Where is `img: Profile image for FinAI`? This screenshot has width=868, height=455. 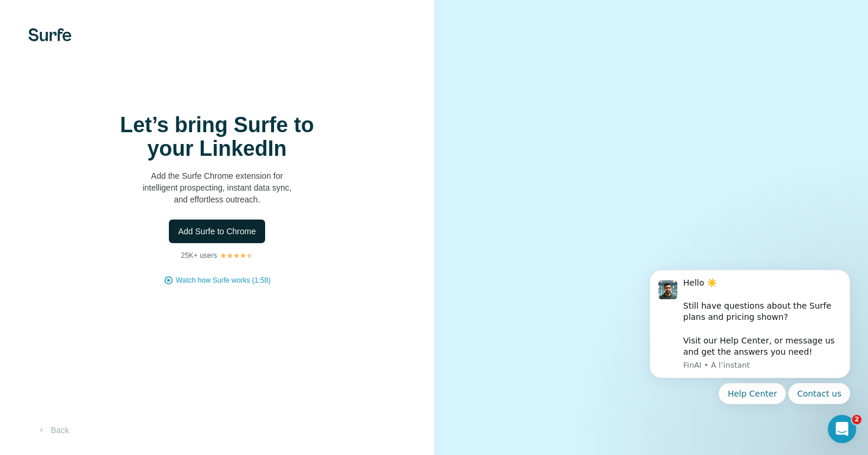 img: Profile image for FinAI is located at coordinates (36, 35).